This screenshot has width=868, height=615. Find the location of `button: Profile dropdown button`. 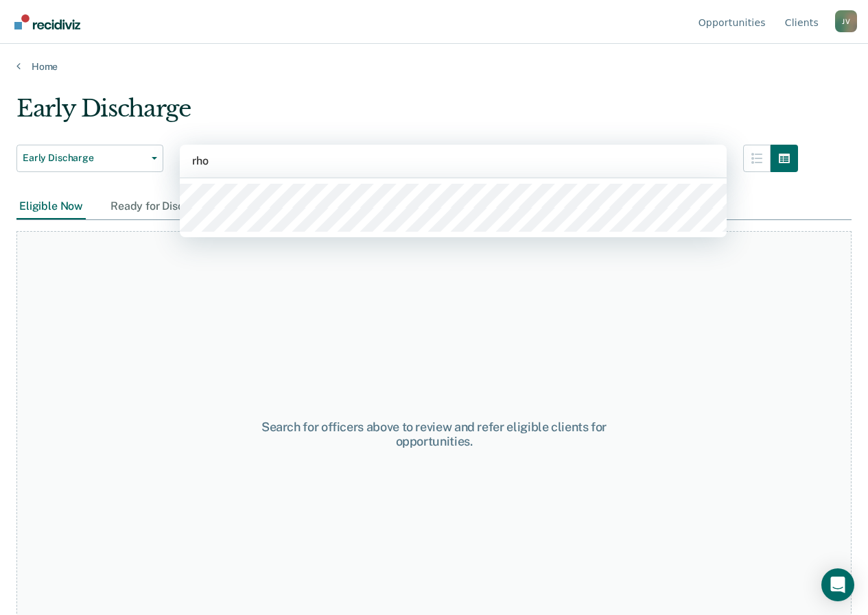

button: Profile dropdown button is located at coordinates (846, 22).